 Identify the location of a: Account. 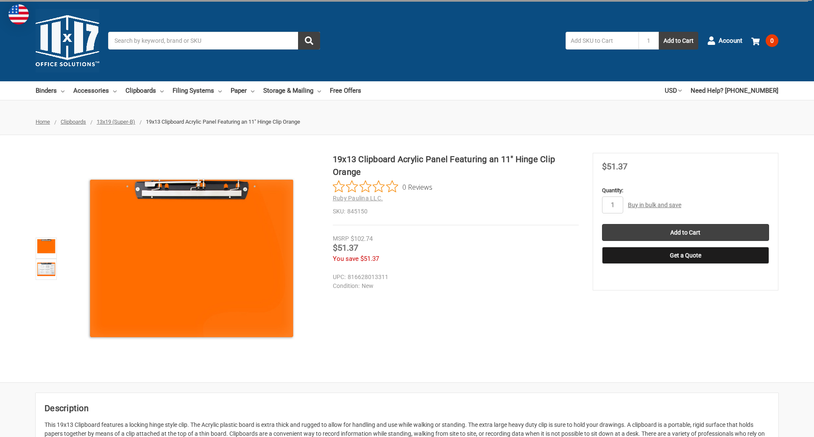
(724, 41).